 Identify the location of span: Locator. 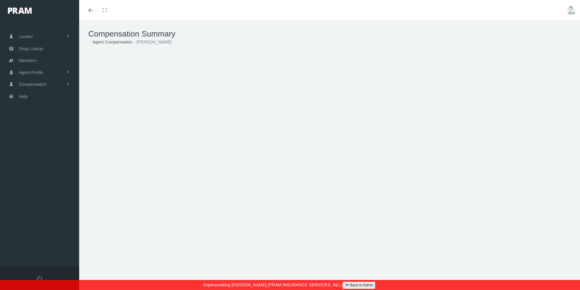
(26, 37).